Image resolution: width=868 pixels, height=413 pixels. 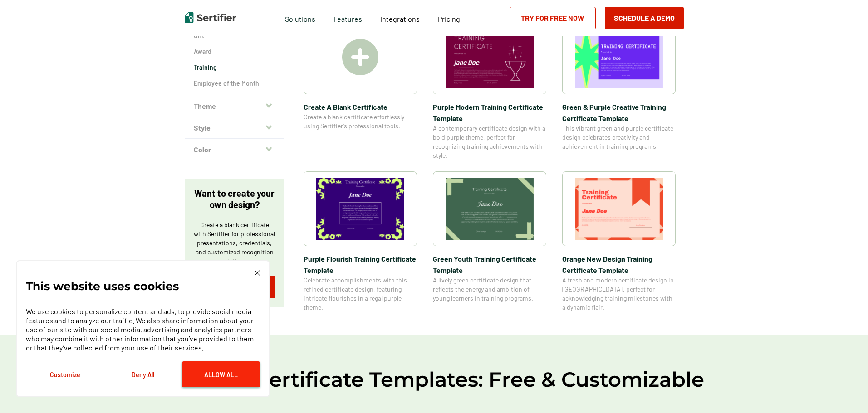 What do you see at coordinates (361, 241) in the screenshot?
I see `a: Purple Flourish Training Certificate TemplatePurple Flourish Training Certificate TemplateCelebra...` at bounding box center [361, 241].